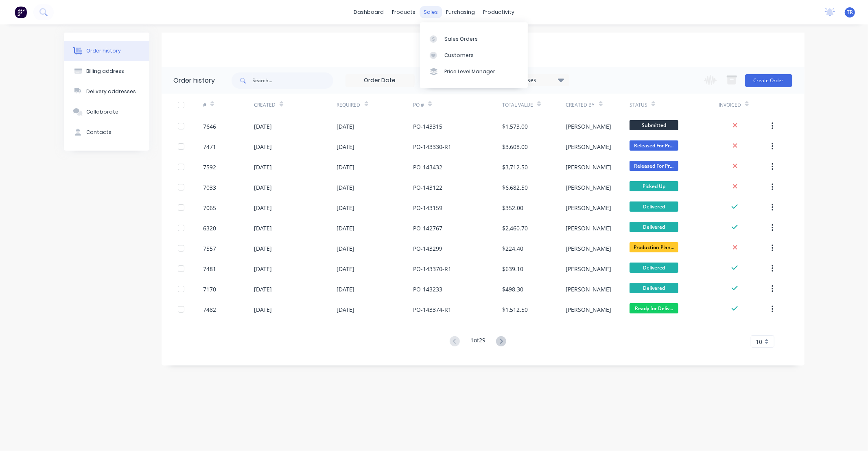  I want to click on div: 7646, so click(210, 126).